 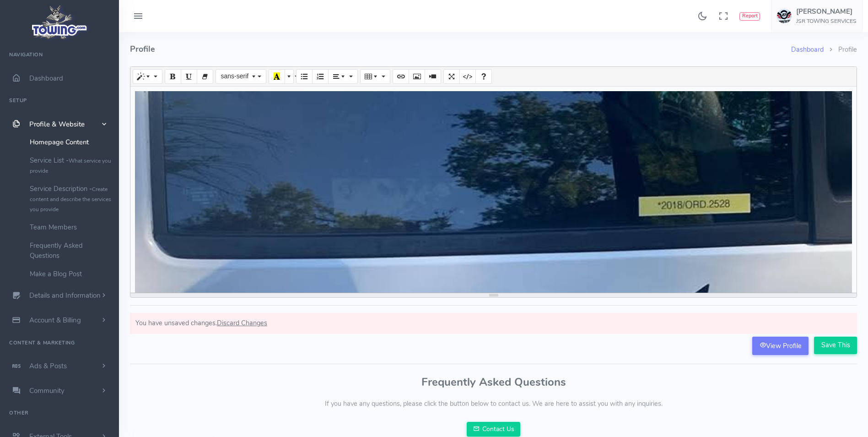 I want to click on button: Remove Font Style (CTRL+\), so click(x=205, y=77).